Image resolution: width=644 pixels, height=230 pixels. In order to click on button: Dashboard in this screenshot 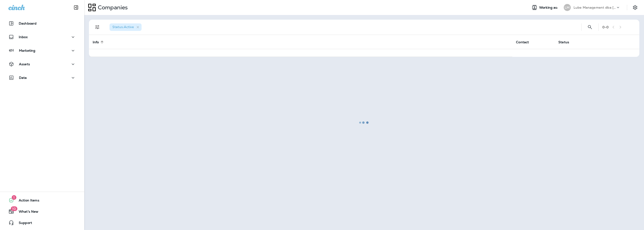, I will do `click(42, 24)`.